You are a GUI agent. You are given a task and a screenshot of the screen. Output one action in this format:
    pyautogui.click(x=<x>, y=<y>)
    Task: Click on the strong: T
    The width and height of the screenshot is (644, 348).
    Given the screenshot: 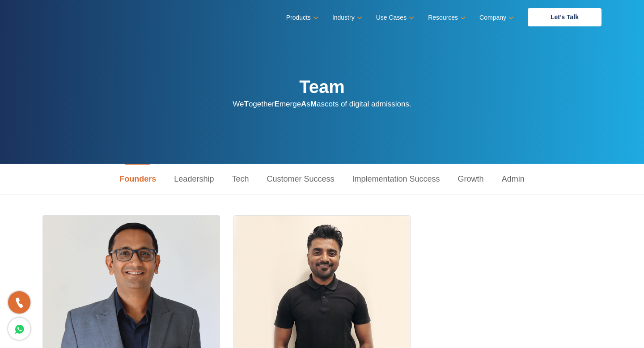 What is the action you would take?
    pyautogui.click(x=247, y=104)
    